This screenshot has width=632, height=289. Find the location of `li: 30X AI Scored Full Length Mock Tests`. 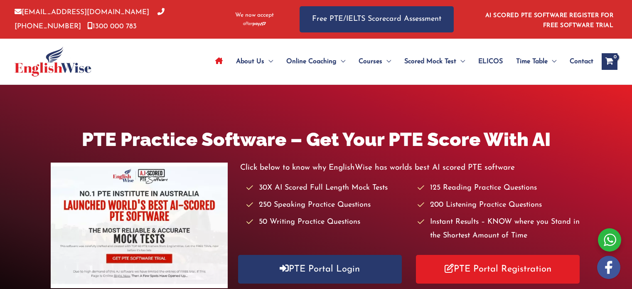

li: 30X AI Scored Full Length Mock Tests is located at coordinates (328, 188).